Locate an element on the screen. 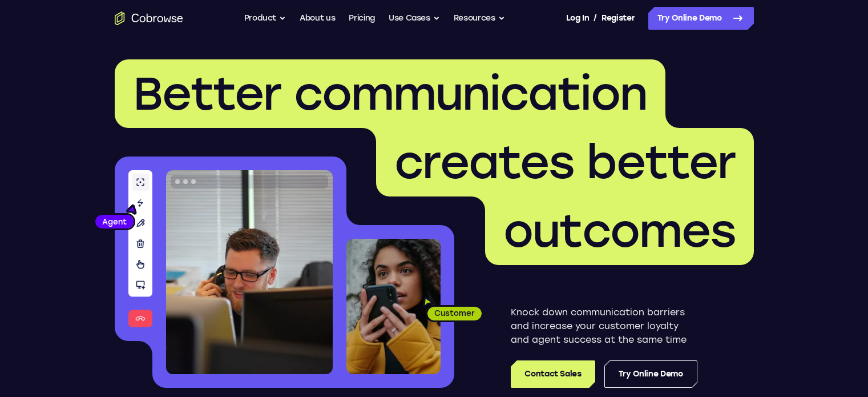 Image resolution: width=868 pixels, height=397 pixels. span: creates better is located at coordinates (565, 162).